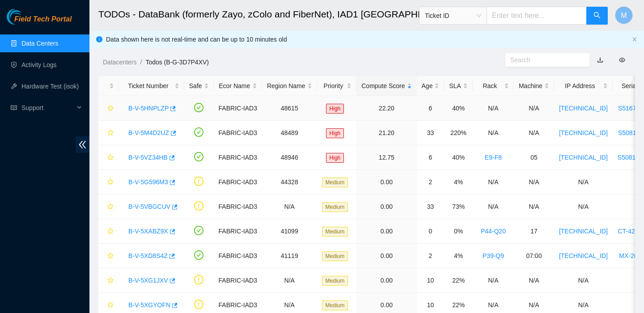 Image resolution: width=644 pixels, height=313 pixels. Describe the element at coordinates (119, 62) in the screenshot. I see `a: Datacenters` at that location.